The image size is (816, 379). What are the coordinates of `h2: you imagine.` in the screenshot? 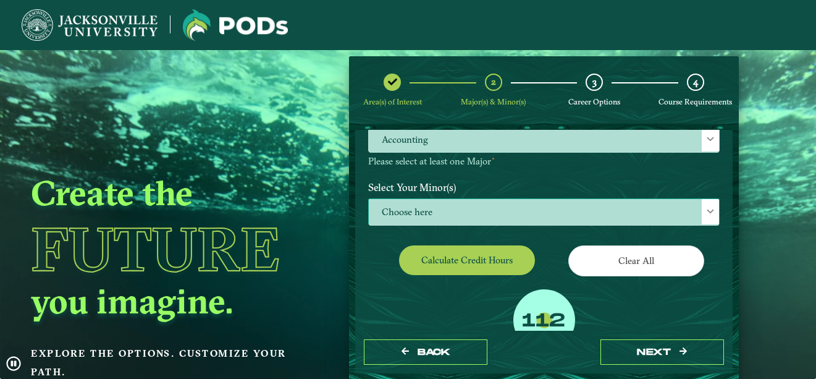 It's located at (175, 301).